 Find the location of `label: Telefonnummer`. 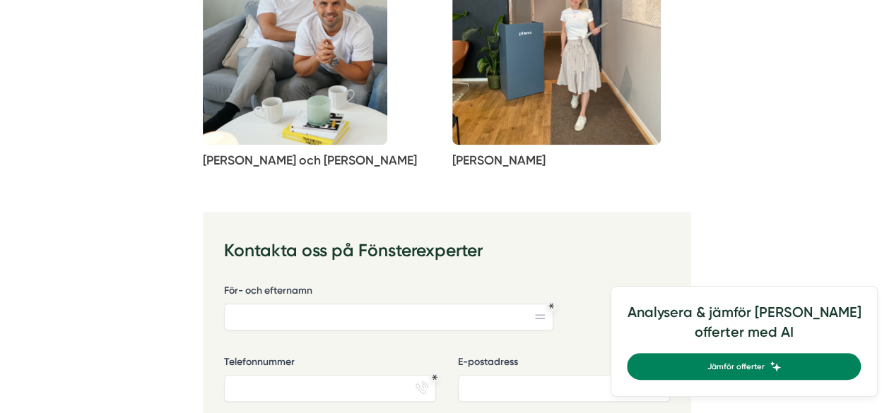

label: Telefonnummer is located at coordinates (330, 364).